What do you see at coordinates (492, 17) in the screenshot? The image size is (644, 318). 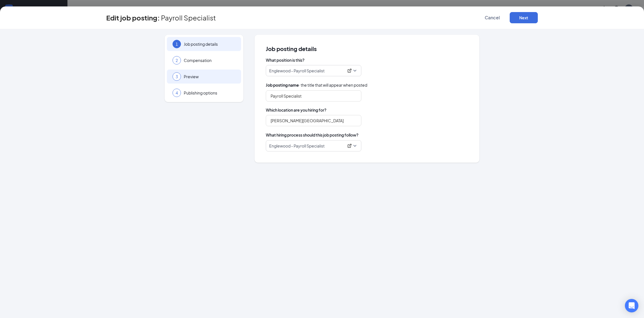 I see `button: Cancel` at bounding box center [492, 17].